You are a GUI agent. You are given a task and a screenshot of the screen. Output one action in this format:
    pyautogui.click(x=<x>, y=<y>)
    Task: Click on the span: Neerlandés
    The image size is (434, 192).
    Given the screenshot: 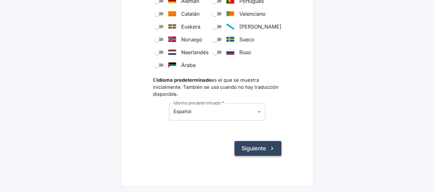 What is the action you would take?
    pyautogui.click(x=195, y=52)
    